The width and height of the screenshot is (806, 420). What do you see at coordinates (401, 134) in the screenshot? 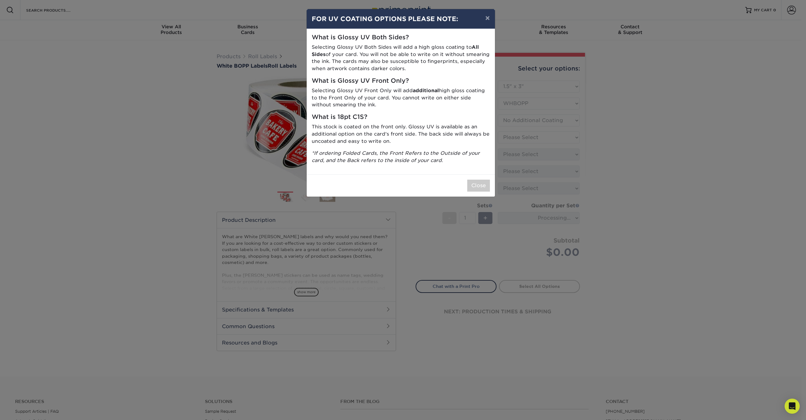
I see `p: This stock is coated on the front only. Glossy UV is available as an additional option on the car...` at bounding box center [401, 134].